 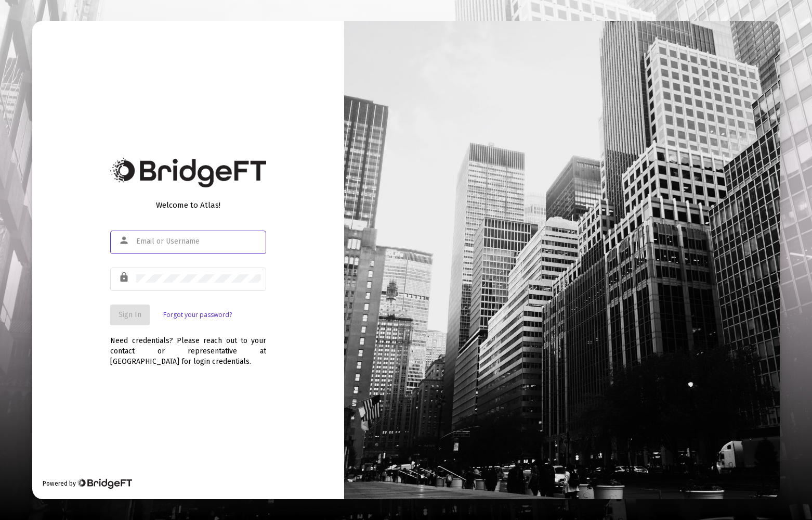 I want to click on input: Email or Username, so click(x=199, y=241).